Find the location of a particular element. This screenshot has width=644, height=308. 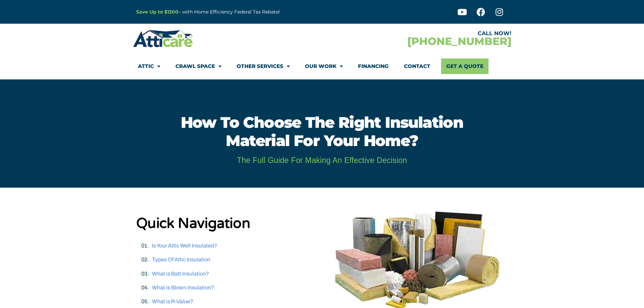

a: Other Services is located at coordinates (263, 66).